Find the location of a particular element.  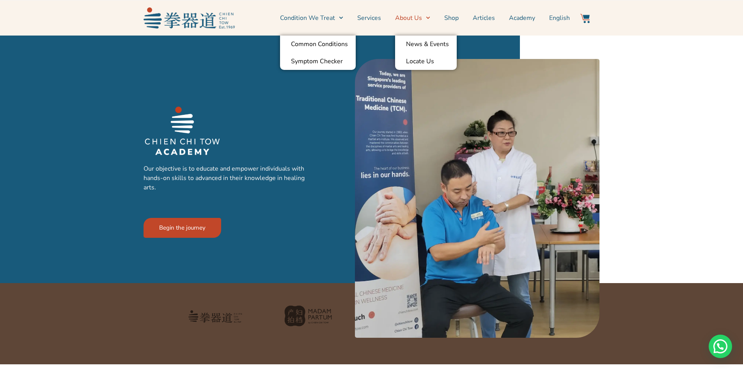

a: Locate Us is located at coordinates (426, 61).